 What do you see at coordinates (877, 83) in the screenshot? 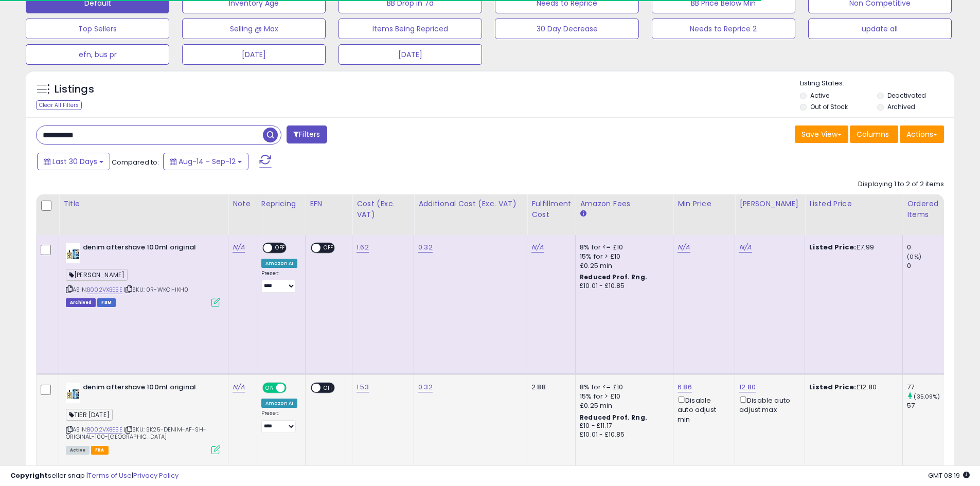
I see `p: Listing States:` at bounding box center [877, 83].